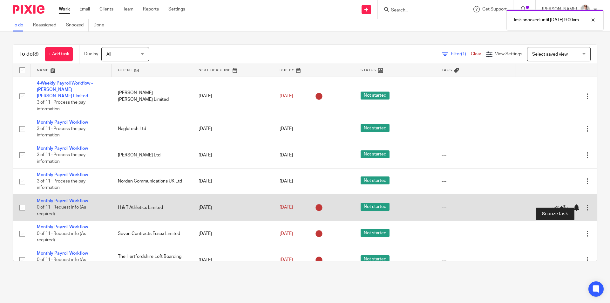 The width and height of the screenshot is (610, 303). What do you see at coordinates (29, 54) in the screenshot?
I see `h1: To do` at bounding box center [29, 54].